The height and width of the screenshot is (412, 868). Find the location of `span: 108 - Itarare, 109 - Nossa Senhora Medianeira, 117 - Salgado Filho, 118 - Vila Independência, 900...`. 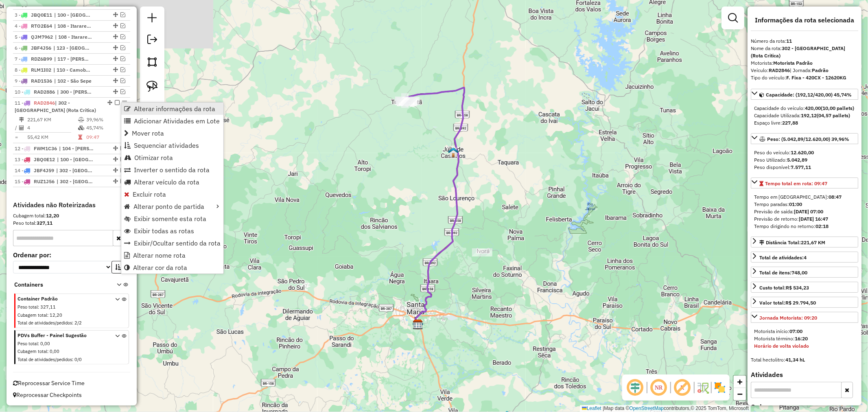

span: 108 - Itarare, 109 - Nossa Senhora Medianeira, 117 - Salgado Filho, 118 - Vila Independência, 900... is located at coordinates (73, 26).